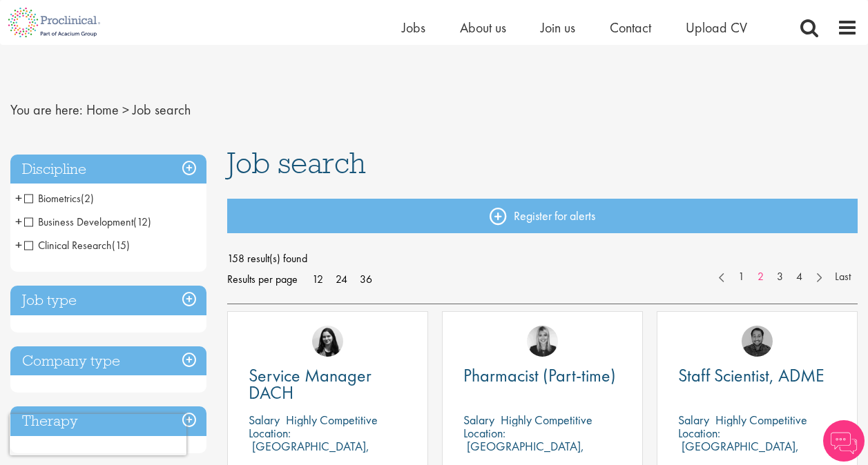  Describe the element at coordinates (142, 221) in the screenshot. I see `span: (12)` at that location.